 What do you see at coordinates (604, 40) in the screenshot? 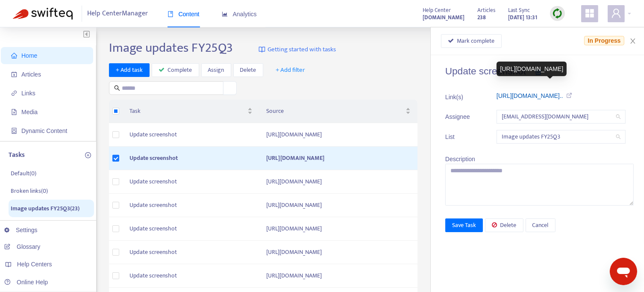
I see `span: In Progress` at bounding box center [604, 40].